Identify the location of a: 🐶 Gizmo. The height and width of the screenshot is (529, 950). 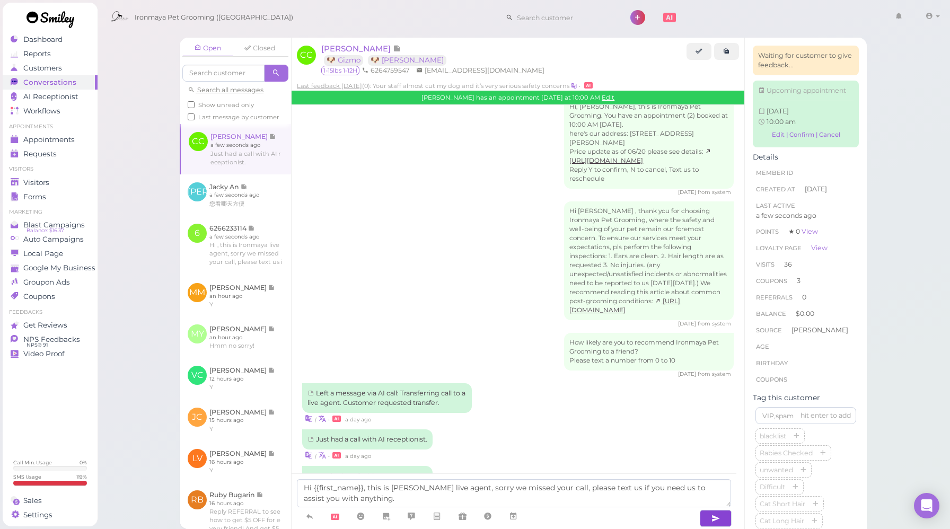
(344, 60).